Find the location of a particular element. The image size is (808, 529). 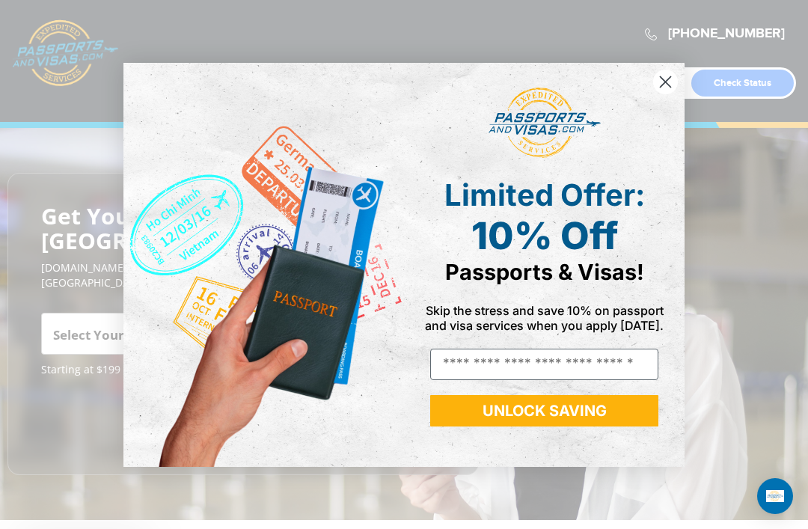

img: de9cda0d-0715-46ca-9a25-073762a91ba7.png is located at coordinates (263, 265).